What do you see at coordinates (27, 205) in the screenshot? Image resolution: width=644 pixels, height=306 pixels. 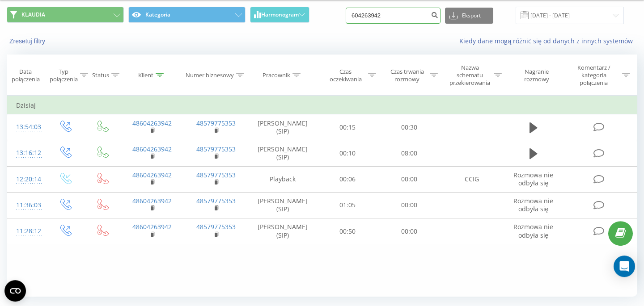 I see `div: 11:36:03` at bounding box center [27, 205].